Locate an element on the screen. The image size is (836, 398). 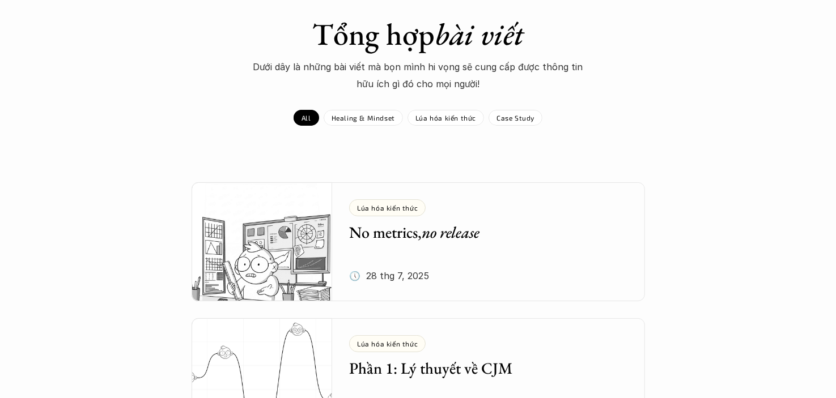
h1: Tổng hợp is located at coordinates (418, 34).